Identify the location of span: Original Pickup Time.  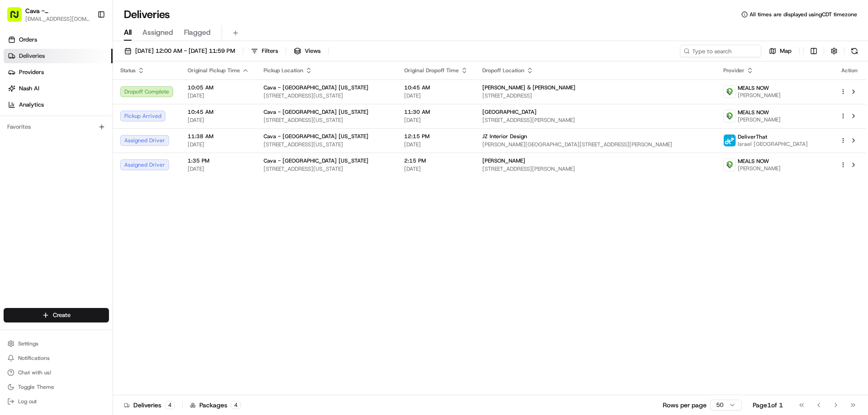
(213, 70).